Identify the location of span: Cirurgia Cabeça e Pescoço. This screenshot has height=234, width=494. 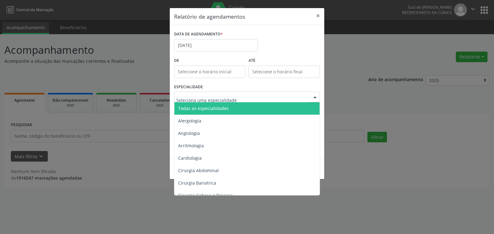
(205, 195).